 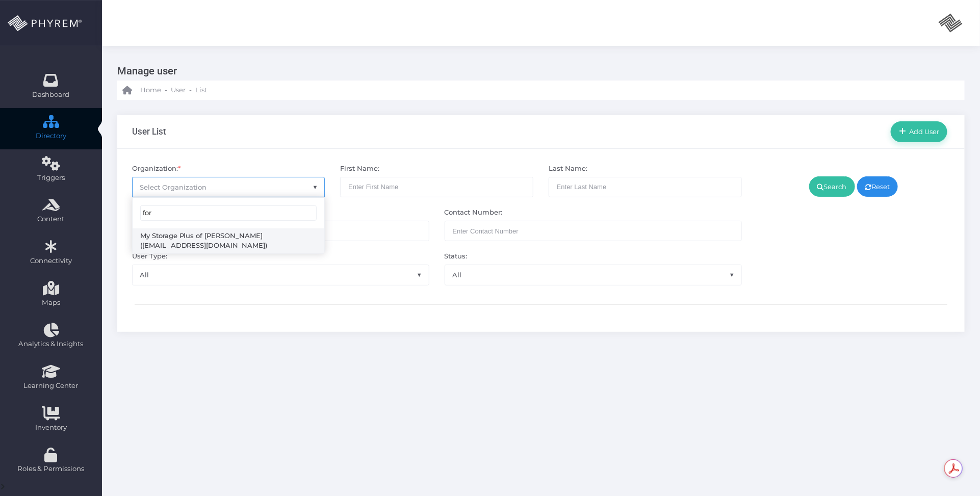 I want to click on span: List, so click(x=201, y=90).